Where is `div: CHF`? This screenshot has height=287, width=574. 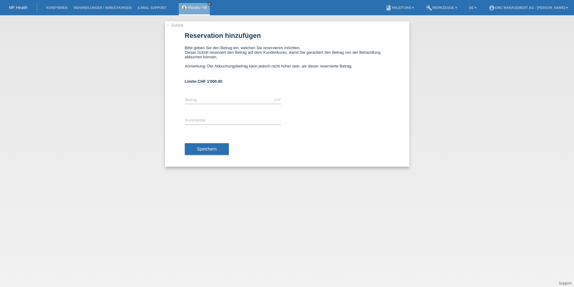
div: CHF is located at coordinates (278, 100).